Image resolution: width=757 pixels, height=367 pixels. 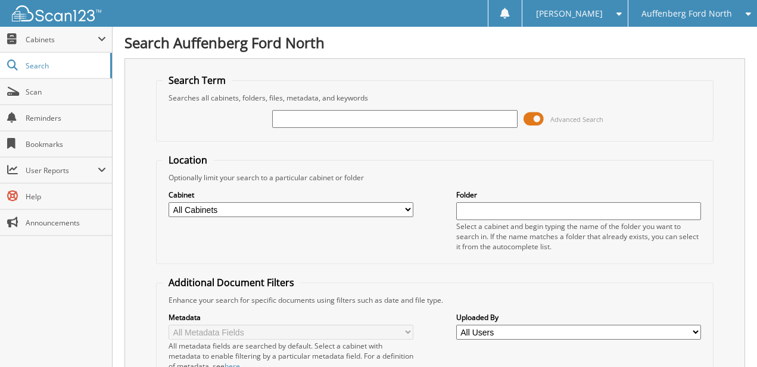 I want to click on label: Metadata, so click(x=291, y=317).